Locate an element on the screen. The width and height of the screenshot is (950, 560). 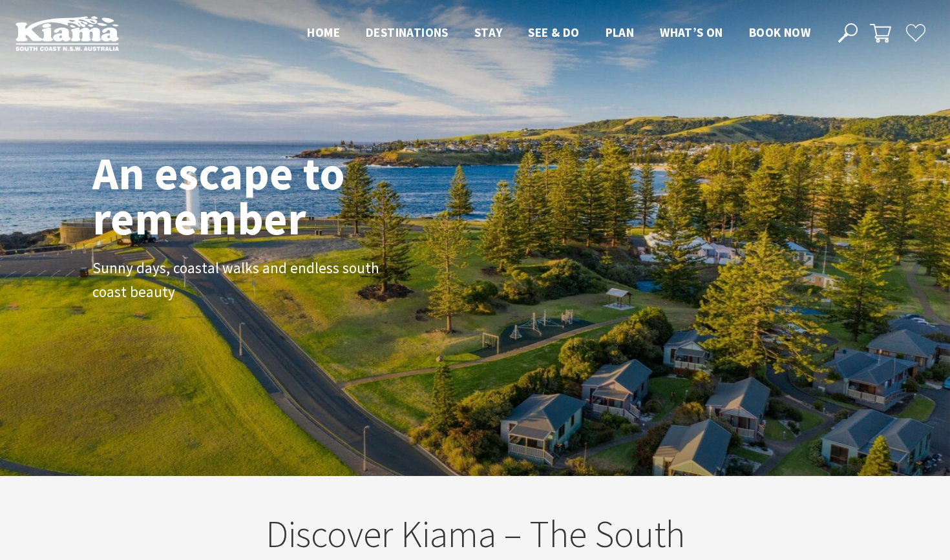
span: See & Do is located at coordinates (553, 32).